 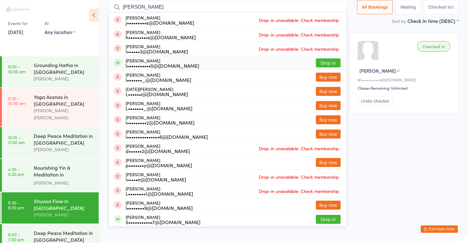 What do you see at coordinates (375, 101) in the screenshot?
I see `button: Undo checkin` at bounding box center [375, 101].